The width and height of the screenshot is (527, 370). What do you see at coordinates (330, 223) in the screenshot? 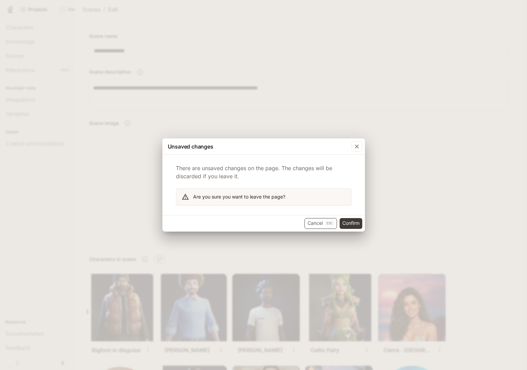
I see `p: Esc` at bounding box center [330, 223].